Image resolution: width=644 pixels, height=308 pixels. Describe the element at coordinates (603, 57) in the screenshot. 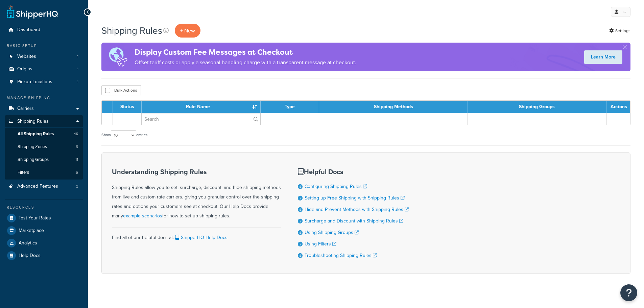

I see `a: Learn More` at that location.